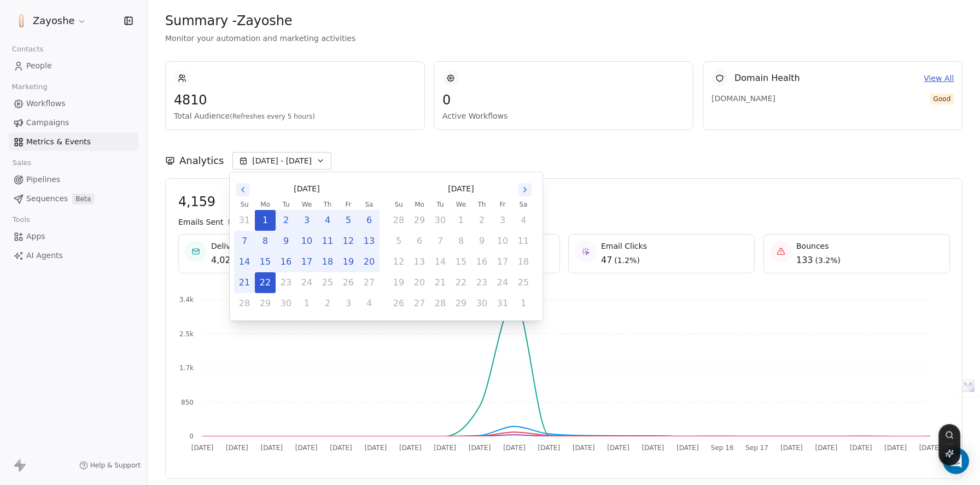  I want to click on button: Monday, September 8th, 2025, selected, so click(265, 241).